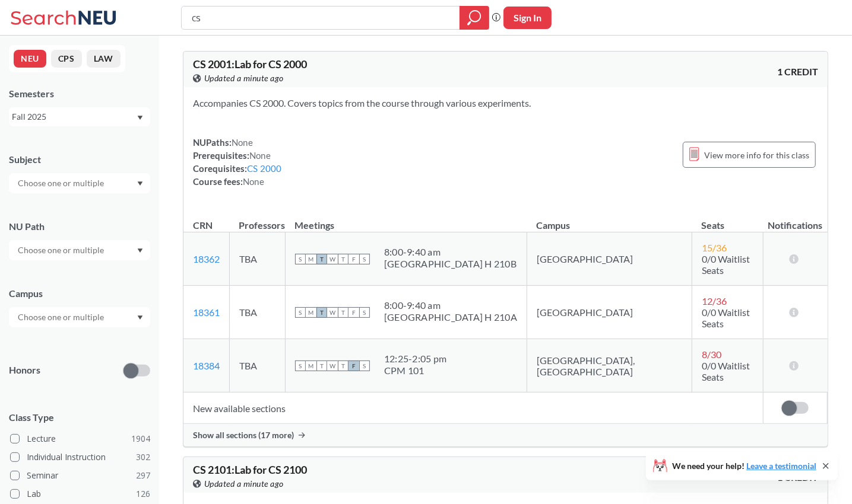  I want to click on span: 8 / 30, so click(711, 354).